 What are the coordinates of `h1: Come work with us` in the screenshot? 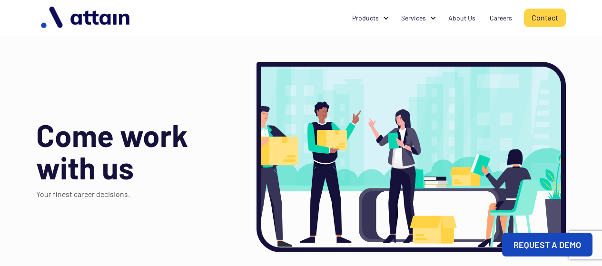 It's located at (120, 151).